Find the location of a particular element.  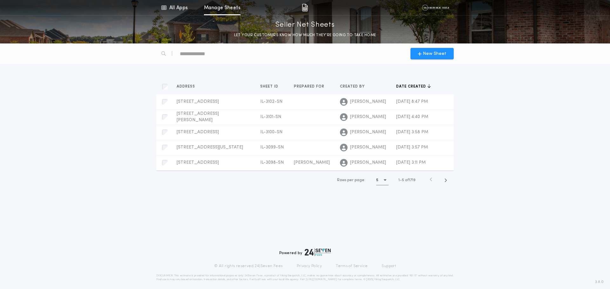

button: Prepared for is located at coordinates (310, 87).